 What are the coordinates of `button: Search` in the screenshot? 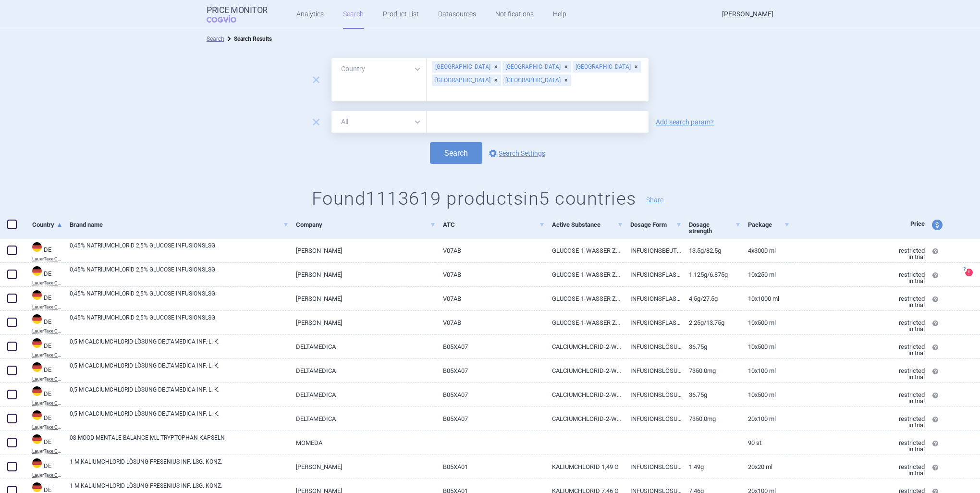 It's located at (455, 152).